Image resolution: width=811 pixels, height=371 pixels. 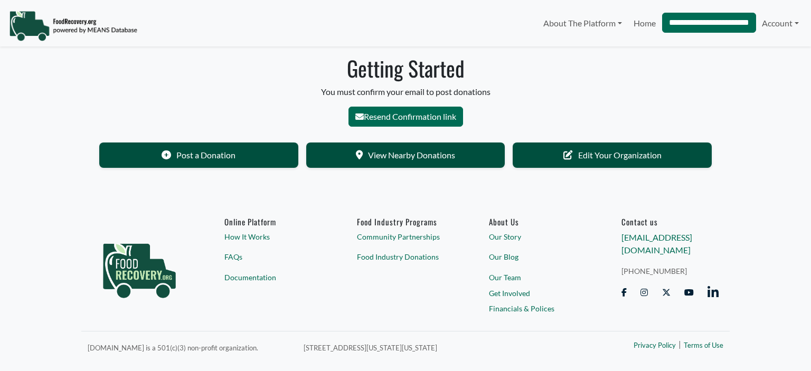 What do you see at coordinates (405, 155) in the screenshot?
I see `a: View Nearby Donations` at bounding box center [405, 155].